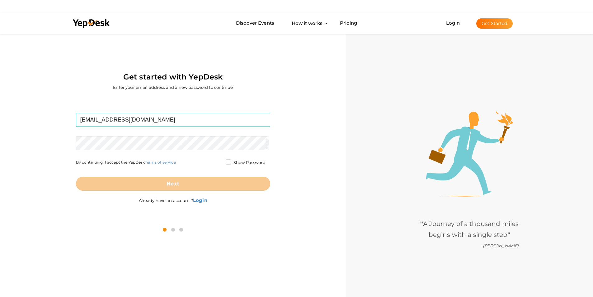  I want to click on label: Already have an account ?, so click(173, 197).